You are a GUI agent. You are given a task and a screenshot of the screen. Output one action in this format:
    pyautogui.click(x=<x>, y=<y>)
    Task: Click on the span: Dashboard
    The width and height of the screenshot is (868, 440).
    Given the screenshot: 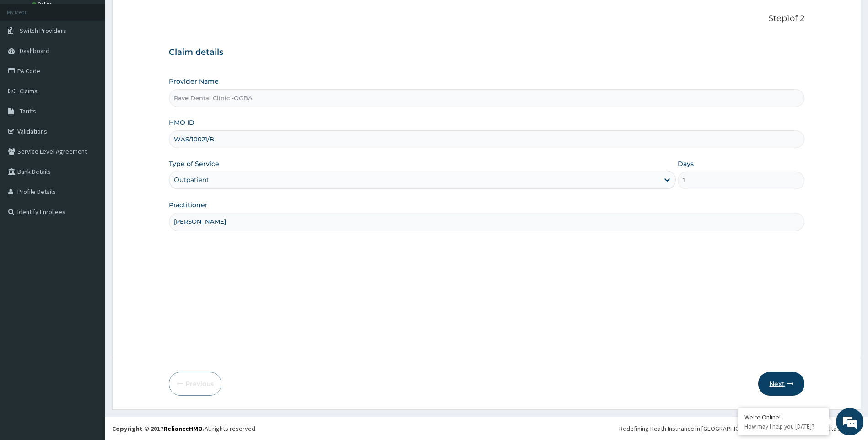 What is the action you would take?
    pyautogui.click(x=34, y=51)
    